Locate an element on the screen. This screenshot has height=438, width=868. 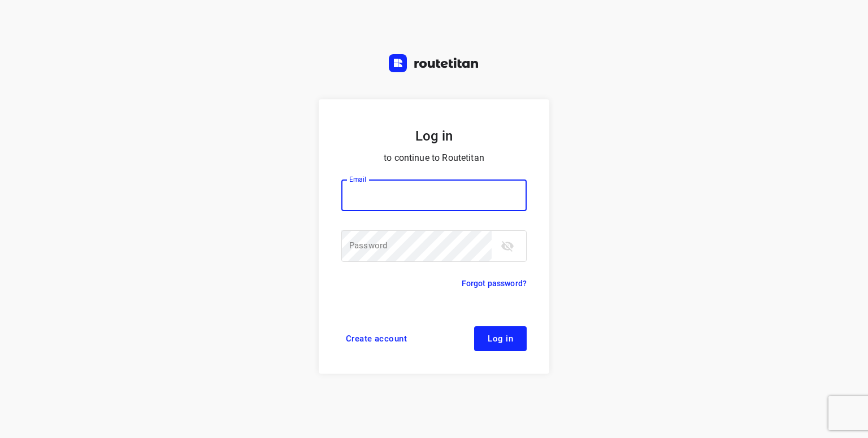
img: Routetitan is located at coordinates (434, 63).